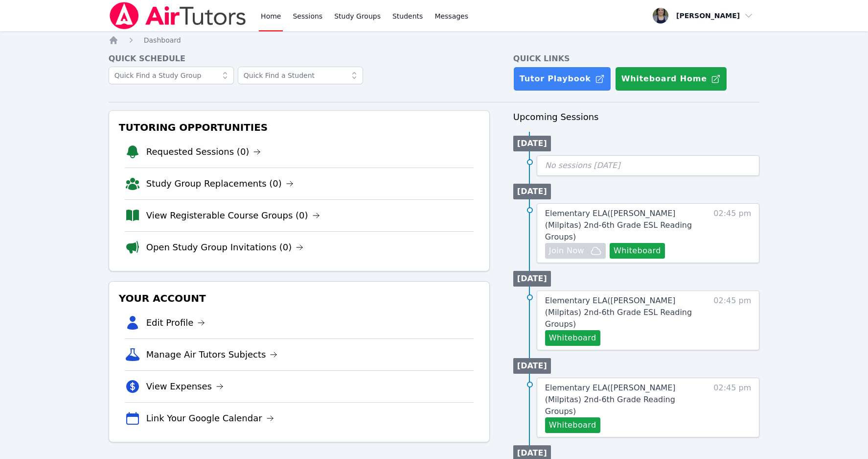  Describe the element at coordinates (212, 354) in the screenshot. I see `a: Manage Air Tutors Subjects` at that location.